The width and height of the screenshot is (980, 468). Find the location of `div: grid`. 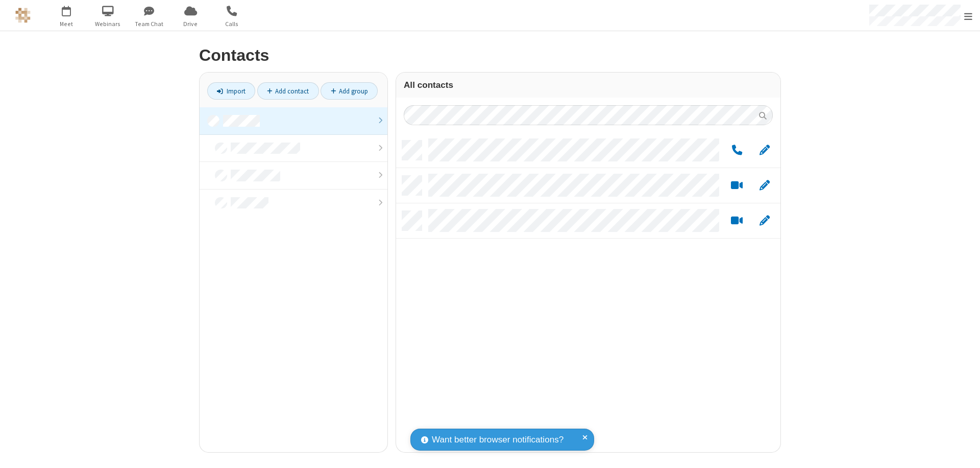

div: grid is located at coordinates (588, 292).